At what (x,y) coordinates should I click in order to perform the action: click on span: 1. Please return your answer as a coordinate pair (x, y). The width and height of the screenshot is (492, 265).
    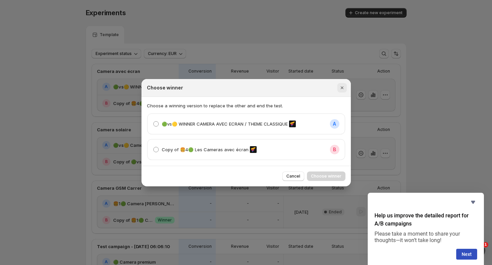
    Looking at the image, I should click on (485, 245).